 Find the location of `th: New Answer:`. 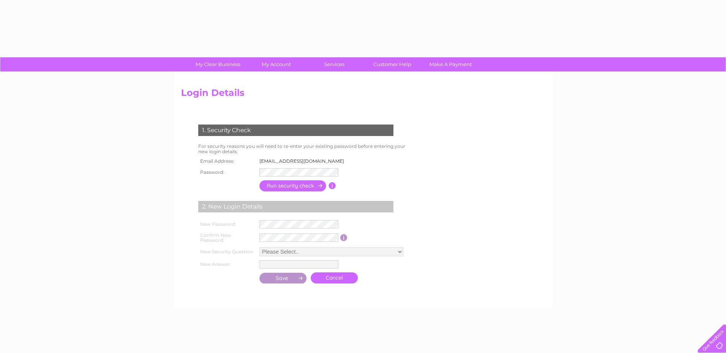

th: New Answer: is located at coordinates (227, 265).